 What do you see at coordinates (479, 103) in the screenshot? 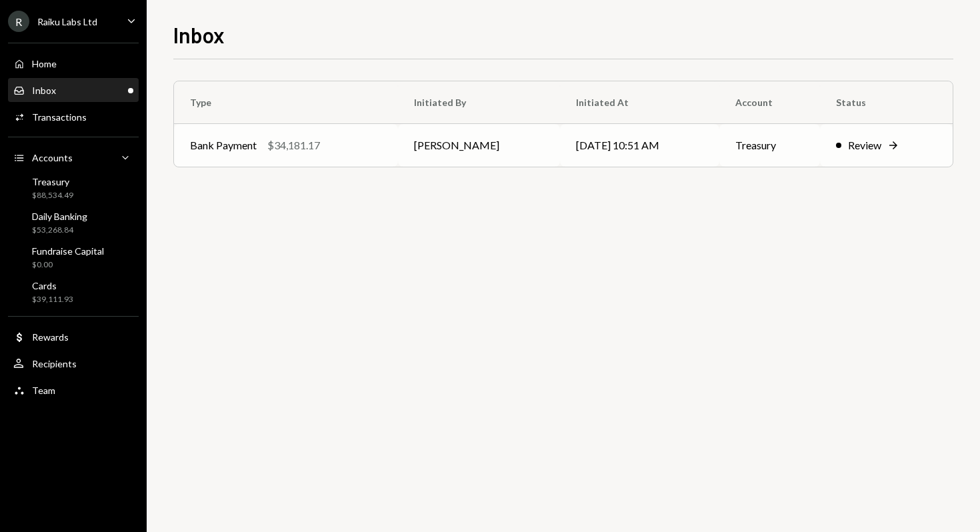
I see `th: Initiated By` at bounding box center [479, 103].